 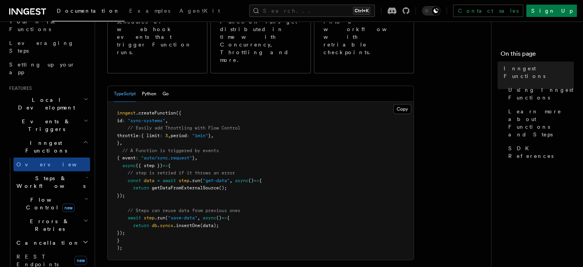 I want to click on span: Features, so click(x=19, y=88).